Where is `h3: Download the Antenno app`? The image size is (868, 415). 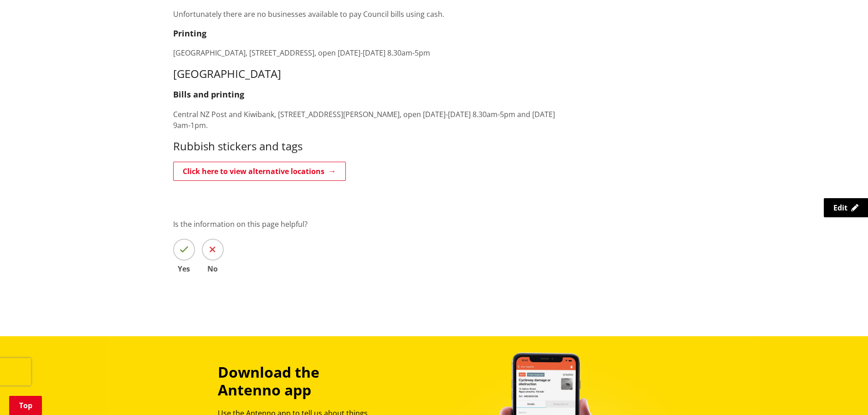
h3: Download the Antenno app is located at coordinates (301, 381).